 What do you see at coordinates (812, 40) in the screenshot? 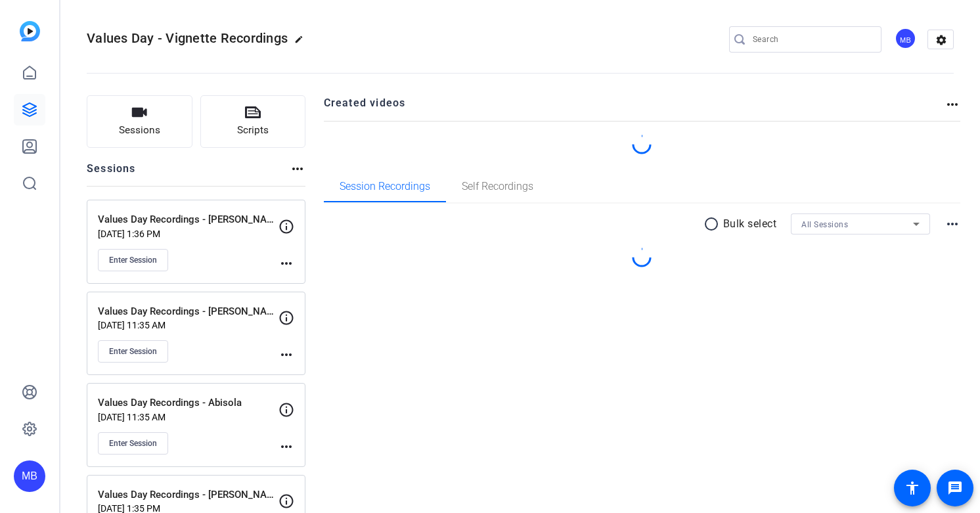
I see `input: Search` at bounding box center [812, 40].